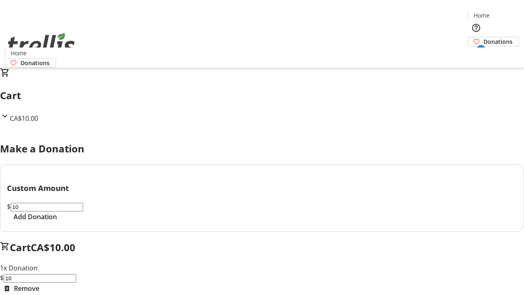  Describe the element at coordinates (41, 44) in the screenshot. I see `img: Orient E2E Organization lhBmHSUuno's Logo` at that location.